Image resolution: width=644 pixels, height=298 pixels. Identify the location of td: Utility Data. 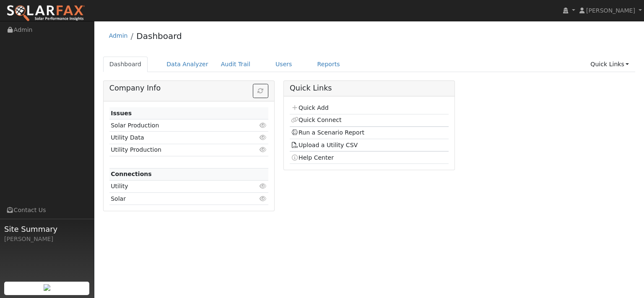
(176, 138).